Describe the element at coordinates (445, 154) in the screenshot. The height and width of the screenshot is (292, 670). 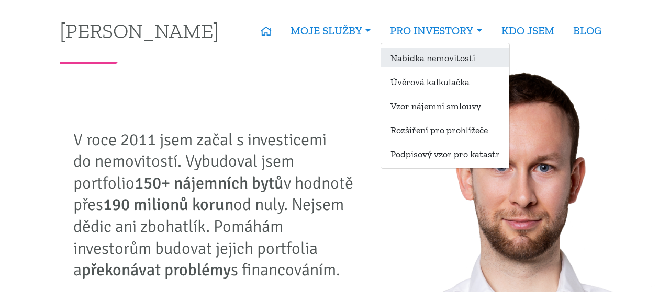
I see `a: Podpisový vzor pro katastr` at that location.